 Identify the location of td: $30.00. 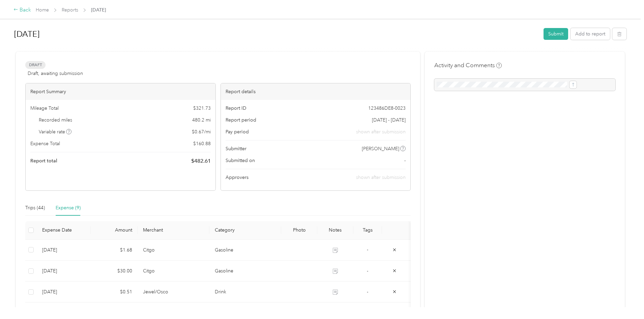
(114, 271).